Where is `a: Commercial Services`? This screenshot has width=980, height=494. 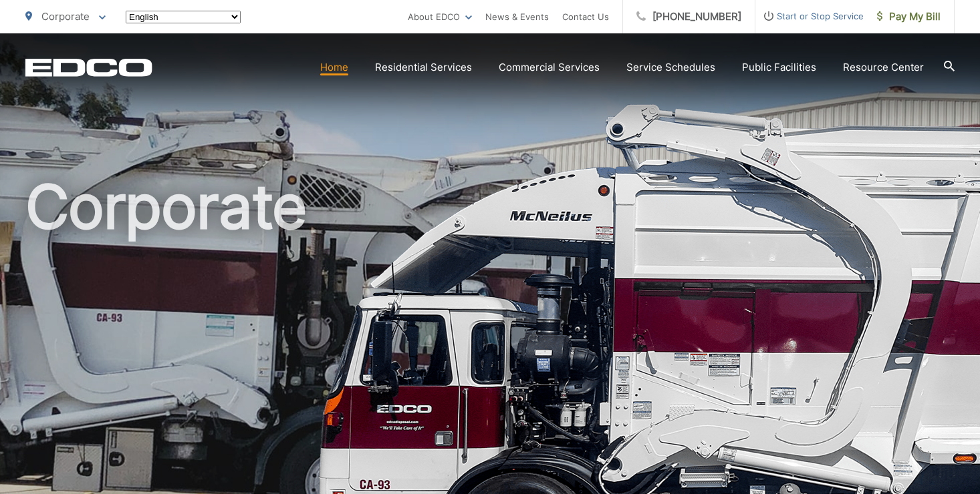 a: Commercial Services is located at coordinates (549, 68).